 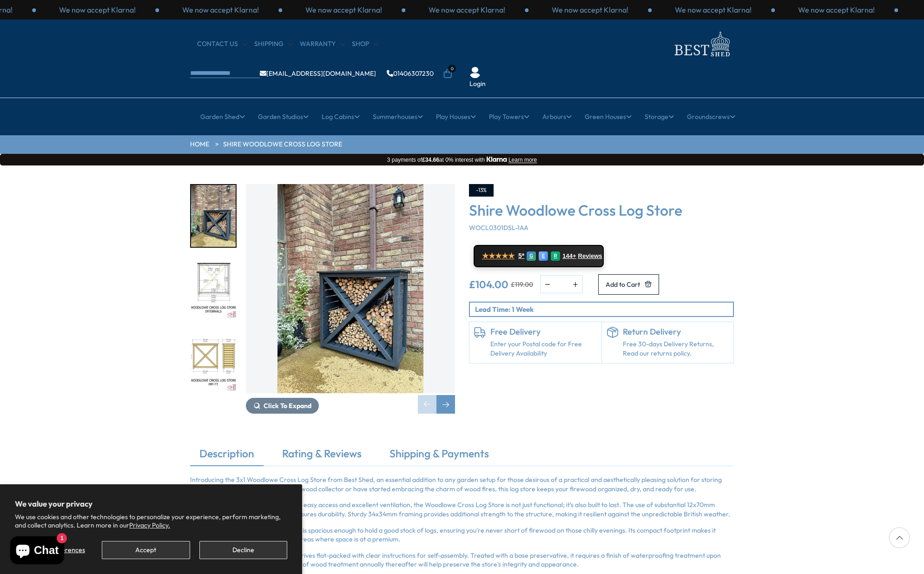 I want to click on div: G, so click(x=531, y=256).